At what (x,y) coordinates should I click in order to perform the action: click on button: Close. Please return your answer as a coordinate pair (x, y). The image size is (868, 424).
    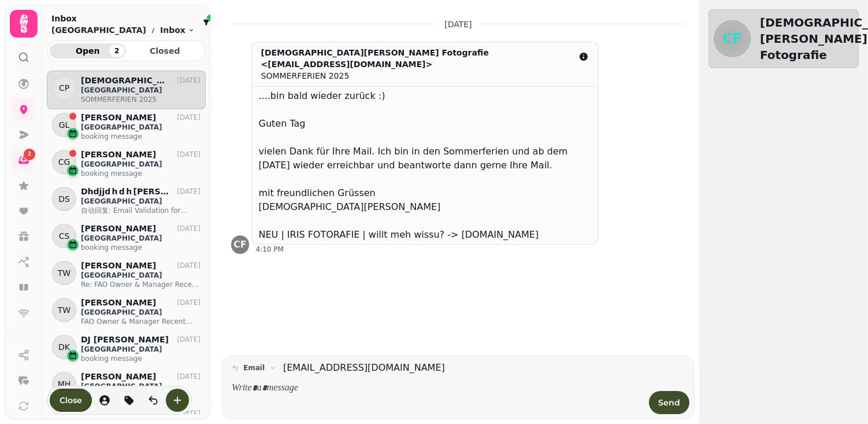
    Looking at the image, I should click on (71, 400).